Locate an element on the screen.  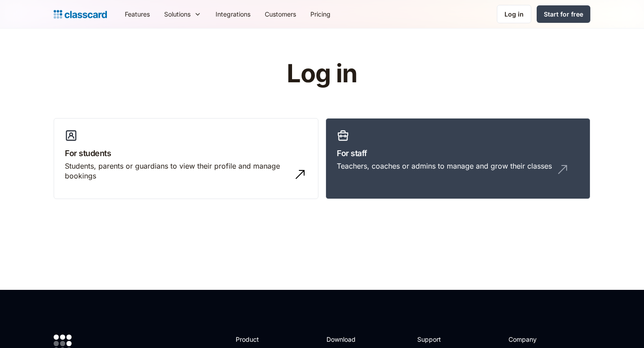
h2: Product is located at coordinates (259, 339).